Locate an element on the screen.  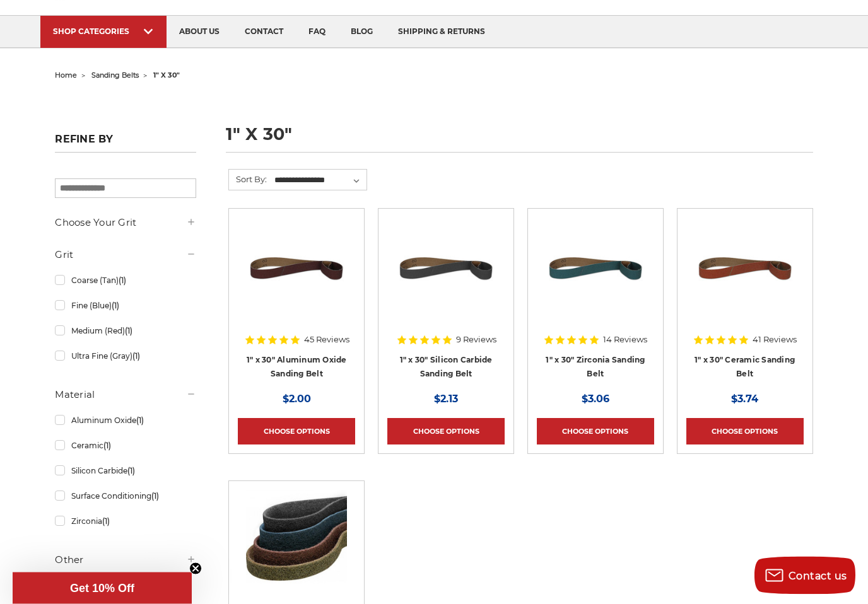
a: Ultra Fine (Gray) is located at coordinates (125, 356).